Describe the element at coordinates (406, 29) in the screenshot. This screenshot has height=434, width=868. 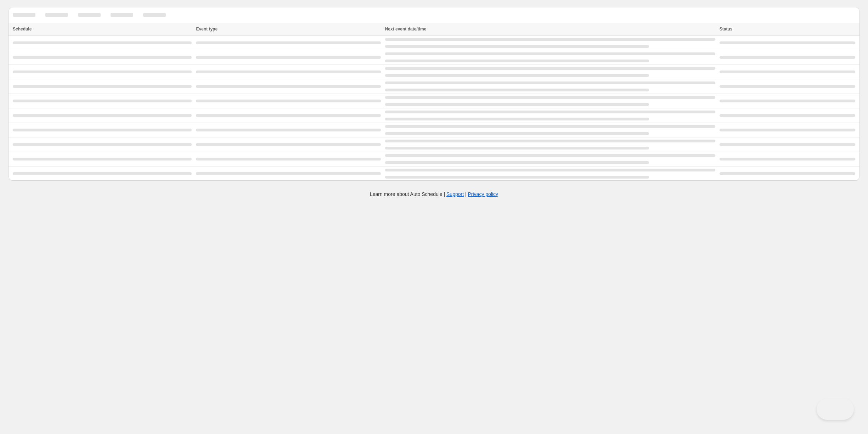
I see `span: Next event date/time` at that location.